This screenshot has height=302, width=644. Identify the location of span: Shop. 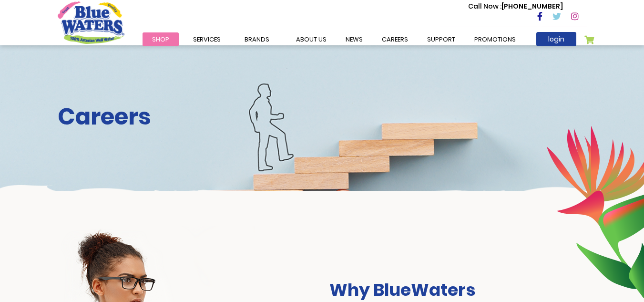
(160, 39).